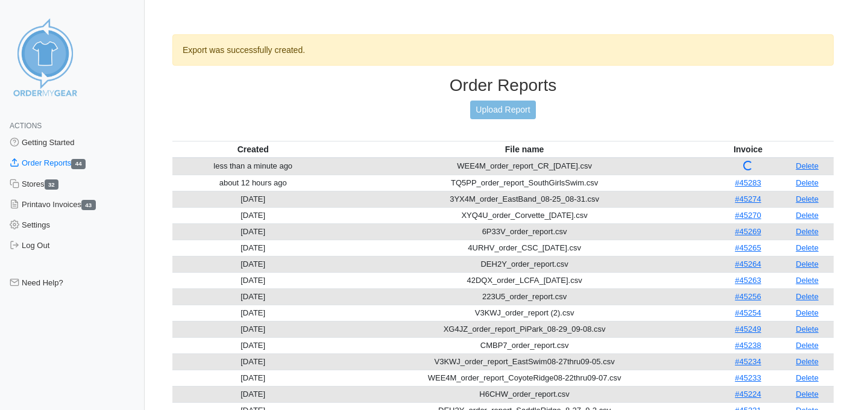  Describe the element at coordinates (252, 166) in the screenshot. I see `td: less than a minute ago` at that location.